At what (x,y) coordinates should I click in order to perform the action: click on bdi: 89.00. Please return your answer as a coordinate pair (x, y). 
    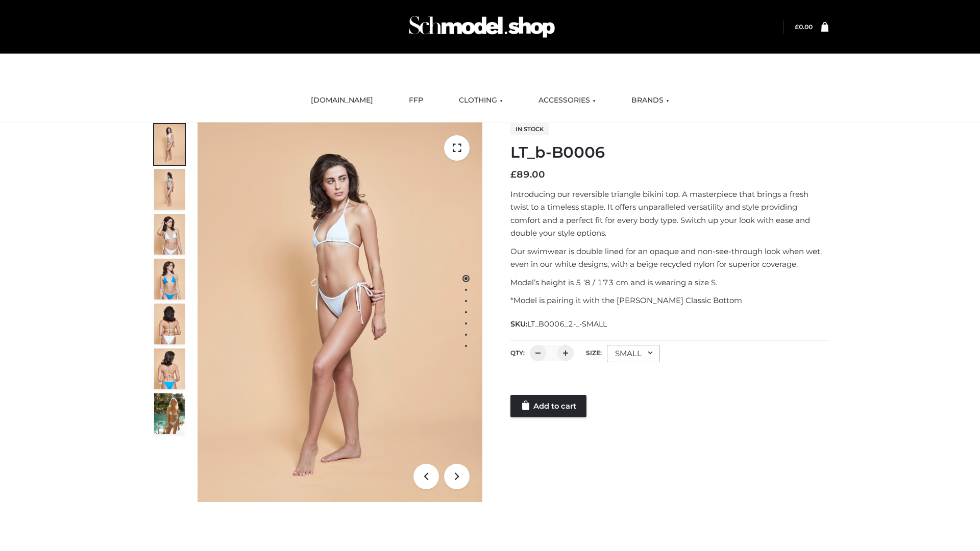
    Looking at the image, I should click on (528, 174).